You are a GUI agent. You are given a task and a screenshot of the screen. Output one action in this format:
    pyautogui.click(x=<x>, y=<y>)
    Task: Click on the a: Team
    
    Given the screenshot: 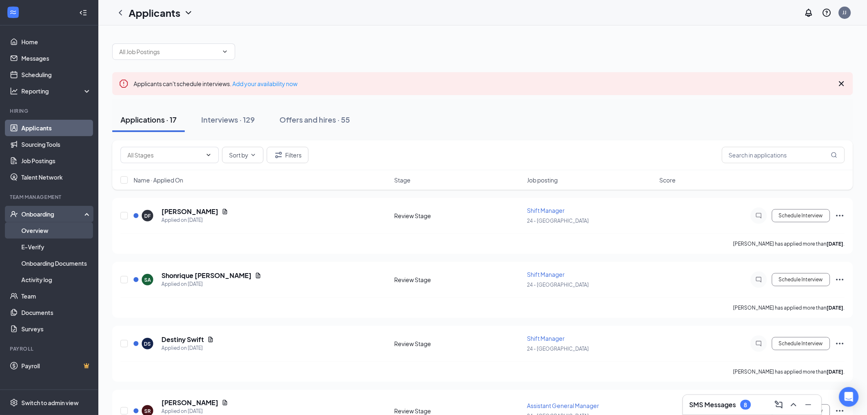 What is the action you would take?
    pyautogui.click(x=56, y=296)
    